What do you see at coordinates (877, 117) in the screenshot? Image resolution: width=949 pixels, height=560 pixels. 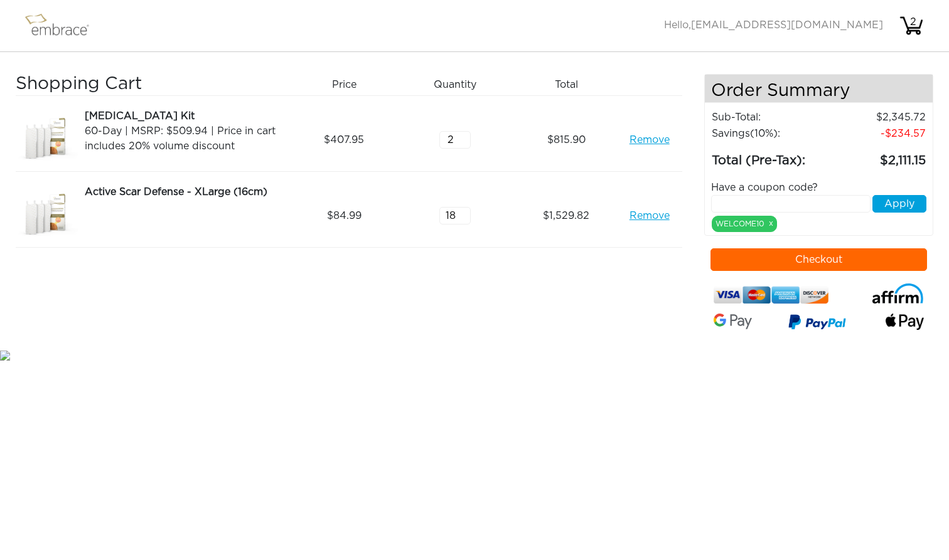 I see `td: 2,345.72` at bounding box center [877, 117].